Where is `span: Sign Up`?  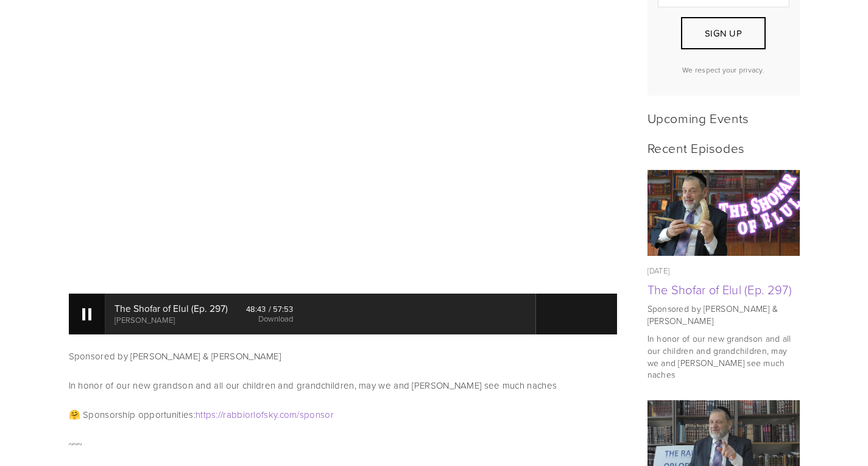 span: Sign Up is located at coordinates (723, 33).